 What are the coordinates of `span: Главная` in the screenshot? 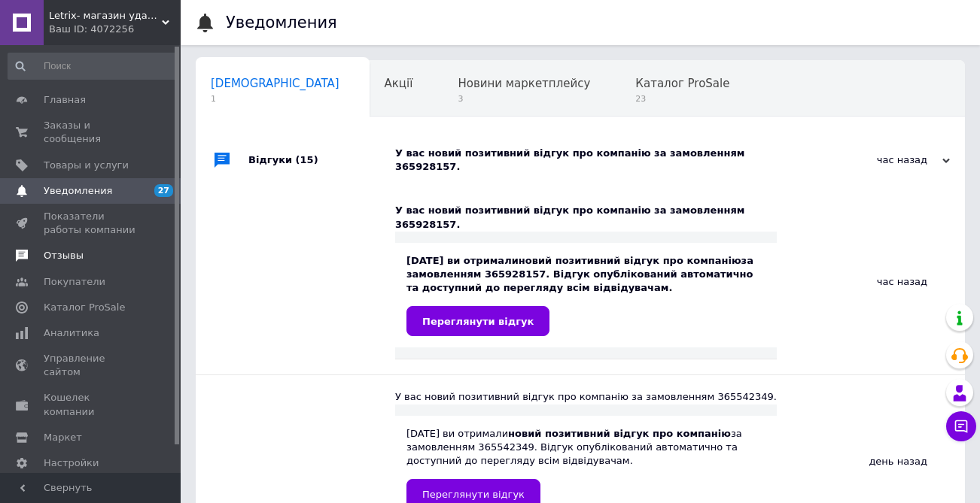 It's located at (65, 100).